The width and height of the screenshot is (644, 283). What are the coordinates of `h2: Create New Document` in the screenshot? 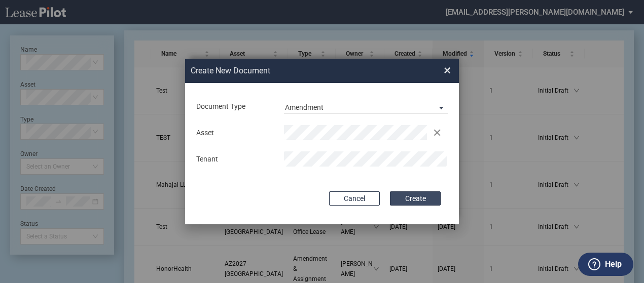 It's located at (299, 71).